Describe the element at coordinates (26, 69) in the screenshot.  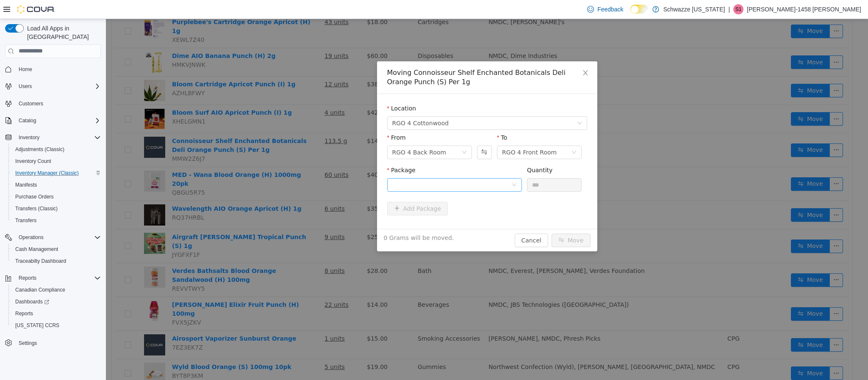
I see `a: Home` at that location.